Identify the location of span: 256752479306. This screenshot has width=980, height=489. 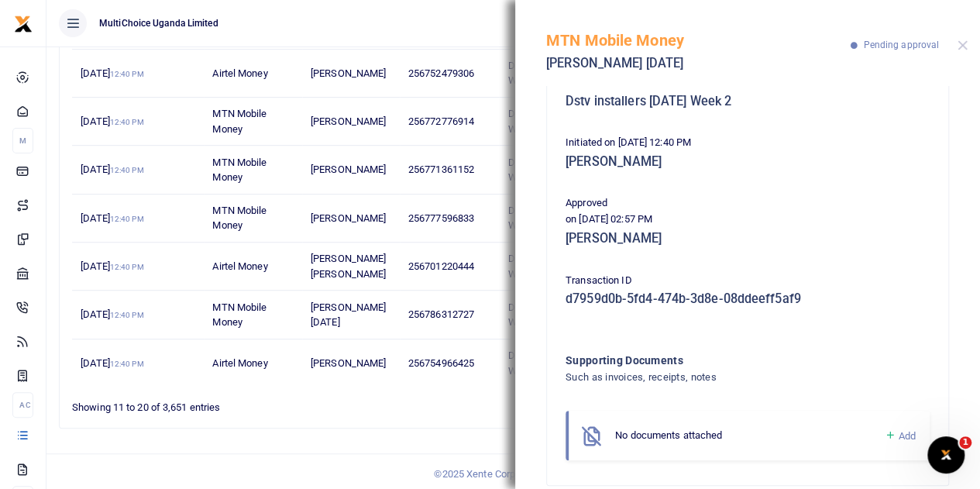
(441, 73).